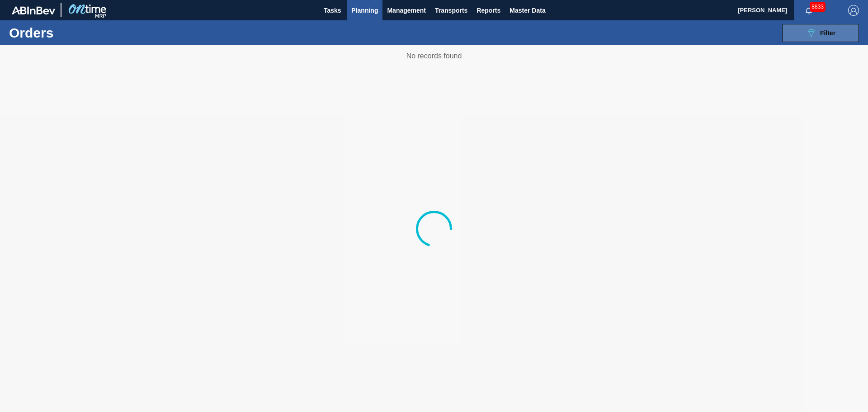  Describe the element at coordinates (821, 33) in the screenshot. I see `button: Filter` at that location.